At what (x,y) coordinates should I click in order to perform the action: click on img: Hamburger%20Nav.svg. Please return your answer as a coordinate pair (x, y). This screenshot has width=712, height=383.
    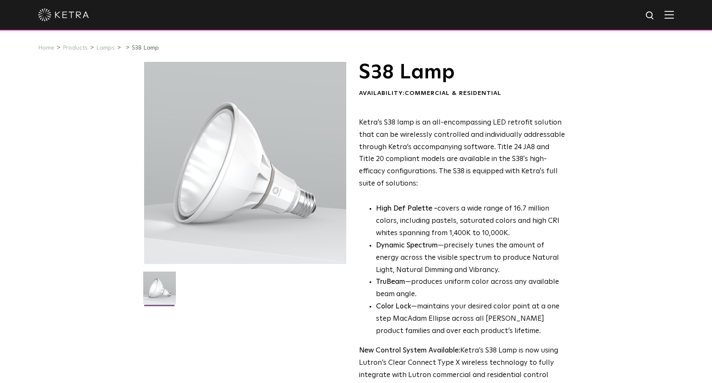
    Looking at the image, I should click on (669, 14).